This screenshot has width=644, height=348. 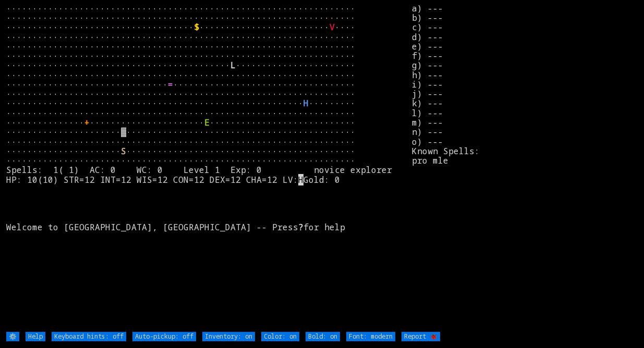 What do you see at coordinates (165, 336) in the screenshot?
I see `input: Auto-pickup: off` at bounding box center [165, 336].